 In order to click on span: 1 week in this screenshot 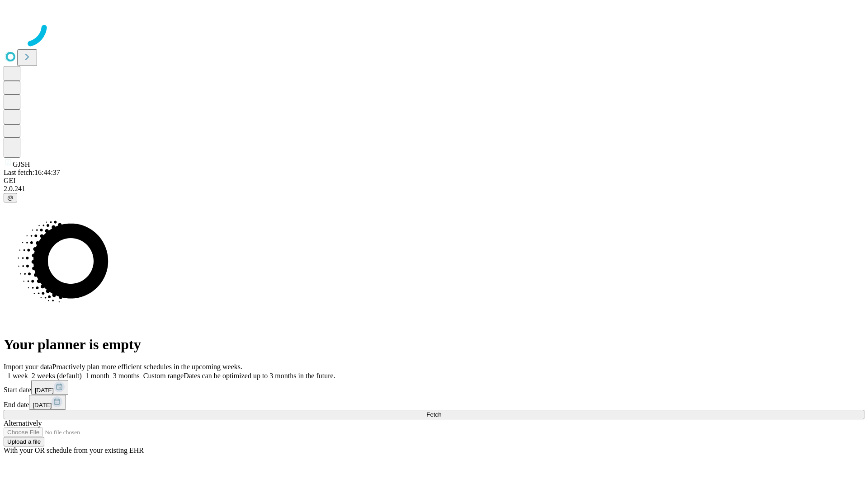, I will do `click(18, 375)`.